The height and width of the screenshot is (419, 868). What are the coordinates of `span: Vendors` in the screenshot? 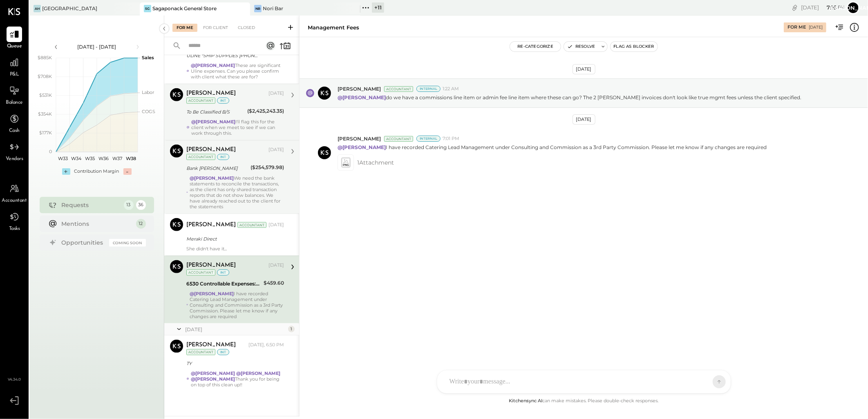 It's located at (14, 159).